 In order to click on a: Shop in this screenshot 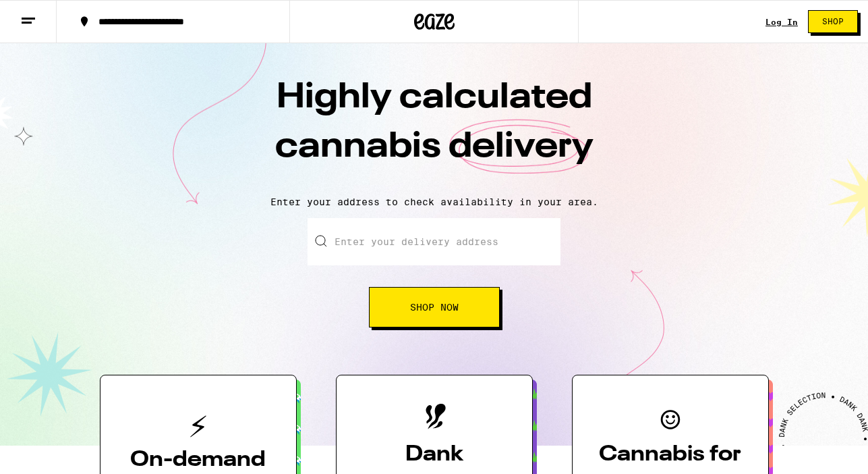, I will do `click(833, 21)`.